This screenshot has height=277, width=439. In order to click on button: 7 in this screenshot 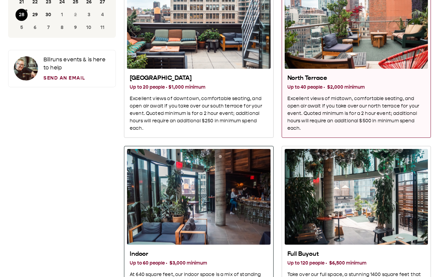, I will do `click(48, 28)`.